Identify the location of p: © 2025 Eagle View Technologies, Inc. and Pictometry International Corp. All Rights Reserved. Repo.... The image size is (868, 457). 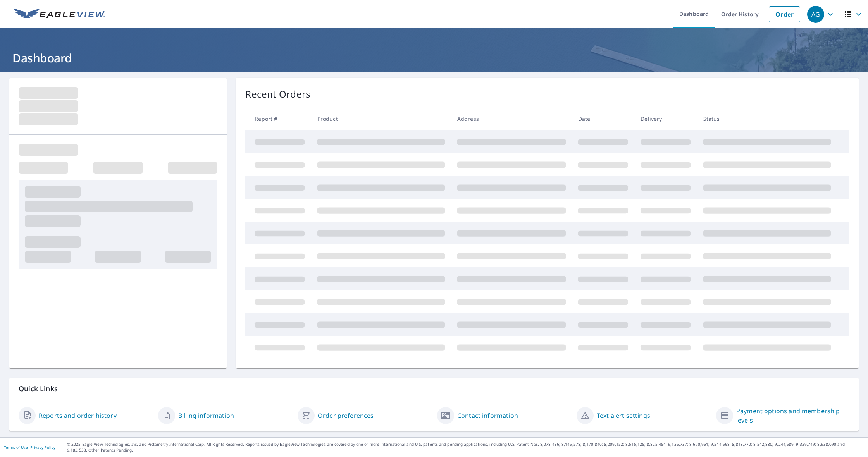
(466, 447).